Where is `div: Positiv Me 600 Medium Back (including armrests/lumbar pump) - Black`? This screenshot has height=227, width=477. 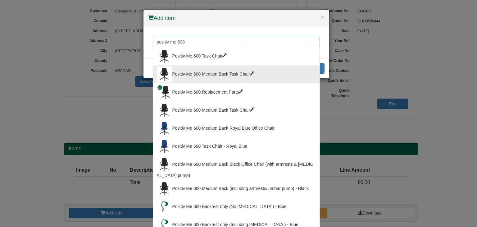 div: Positiv Me 600 Medium Back (including armrests/lumbar pump) - Black is located at coordinates (236, 189).